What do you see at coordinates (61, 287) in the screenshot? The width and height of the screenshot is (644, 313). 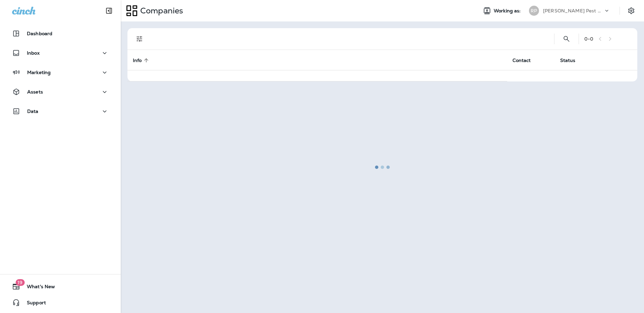 I see `button: 19What's New` at bounding box center [61, 287].